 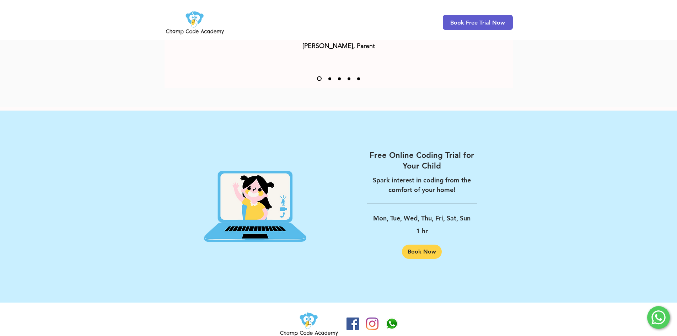 What do you see at coordinates (358, 79) in the screenshot?
I see `a: Slide 5` at bounding box center [358, 79].